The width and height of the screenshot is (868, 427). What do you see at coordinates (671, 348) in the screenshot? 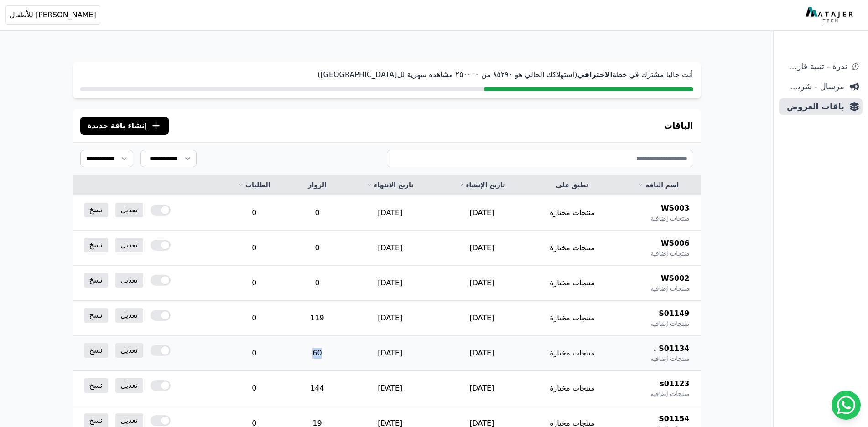
I see `span: S01134 .` at bounding box center [671, 348].